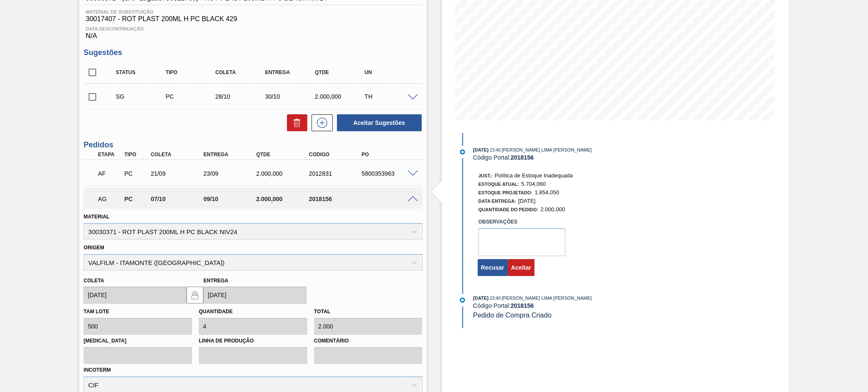 This screenshot has width=868, height=392. Describe the element at coordinates (141, 97) in the screenshot. I see `div: Sugestão Criada` at that location.